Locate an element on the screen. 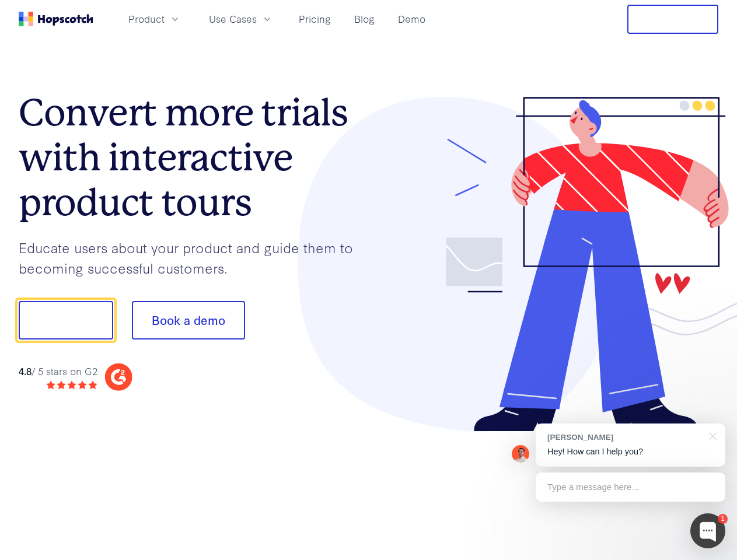  span: Use Cases is located at coordinates (233, 19).